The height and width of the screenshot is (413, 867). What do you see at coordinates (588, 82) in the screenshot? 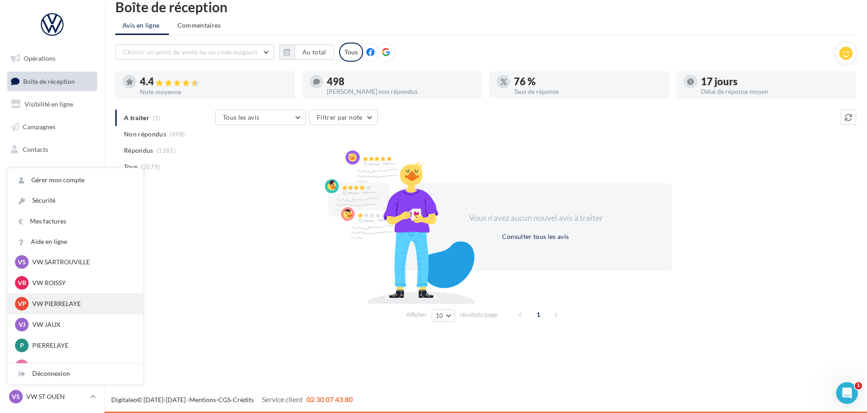
I see `div: 76 %` at bounding box center [588, 82].